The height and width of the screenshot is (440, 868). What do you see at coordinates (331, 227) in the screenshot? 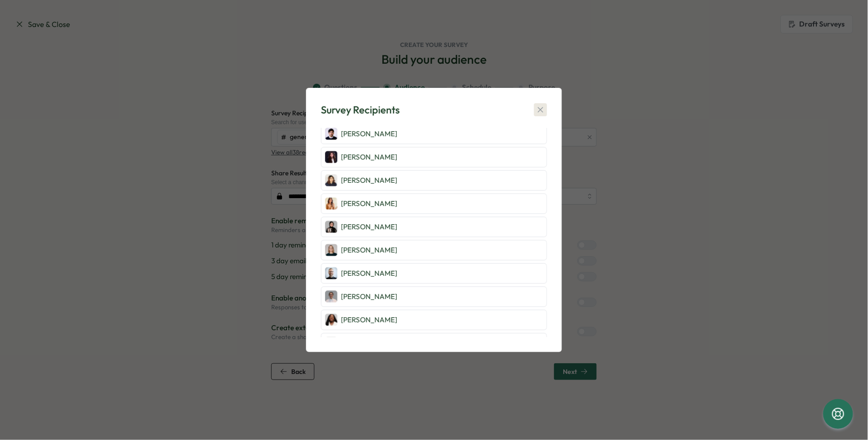
I see `img: Sana Naqvi` at bounding box center [331, 227].